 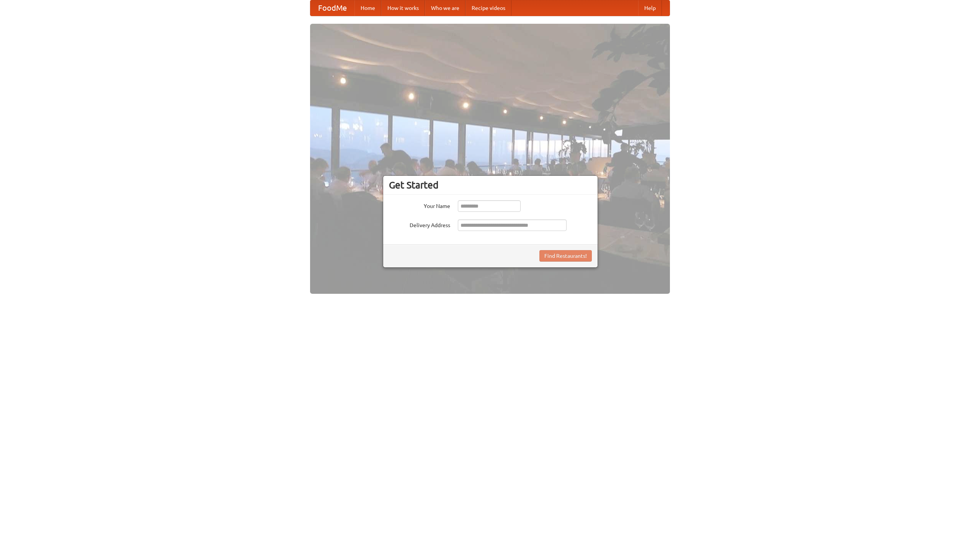 What do you see at coordinates (488, 8) in the screenshot?
I see `a: Recipe videos` at bounding box center [488, 8].